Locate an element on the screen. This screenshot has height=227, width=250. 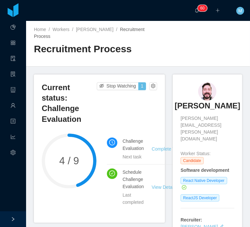
i: icon: clock-circle is located at coordinates (112, 142).